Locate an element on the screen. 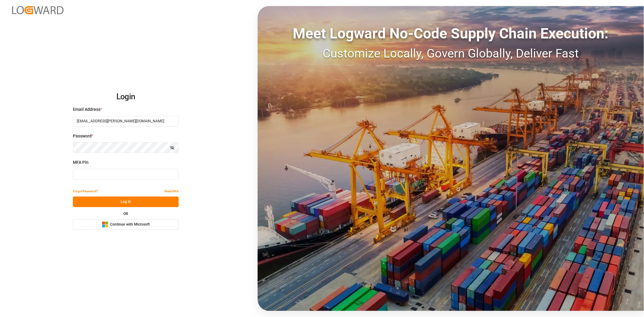 The image size is (644, 317). button: Log In is located at coordinates (126, 202).